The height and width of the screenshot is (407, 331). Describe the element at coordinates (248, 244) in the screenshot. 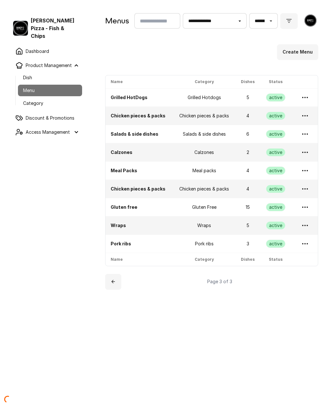

I see `td: 3` at that location.